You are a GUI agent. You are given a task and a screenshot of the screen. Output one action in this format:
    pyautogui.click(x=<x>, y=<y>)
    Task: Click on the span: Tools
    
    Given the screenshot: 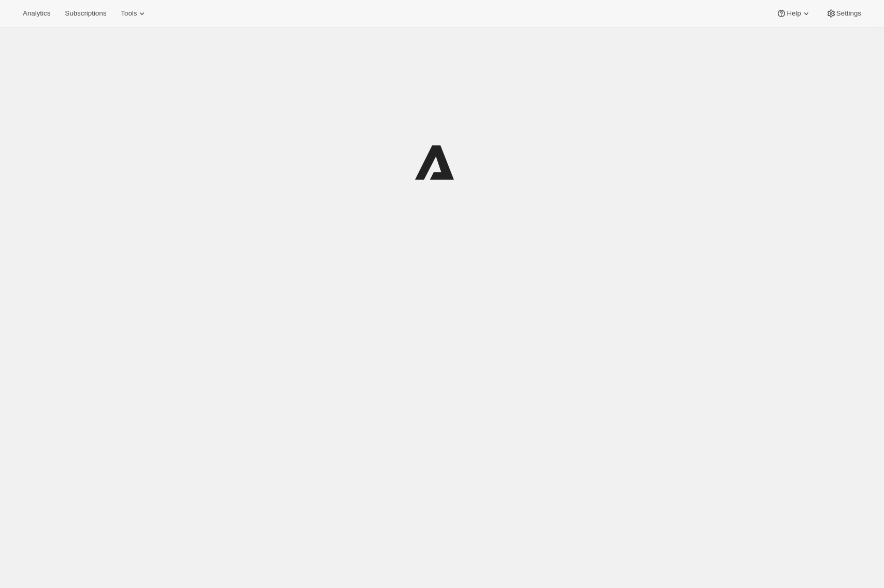 What is the action you would take?
    pyautogui.click(x=128, y=13)
    